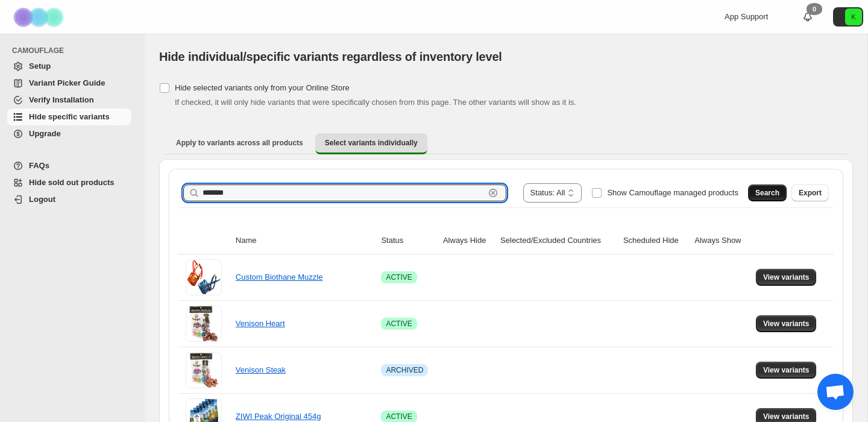 The height and width of the screenshot is (422, 868). Describe the element at coordinates (204, 278) in the screenshot. I see `img: Custom Biothane Muzzle` at that location.